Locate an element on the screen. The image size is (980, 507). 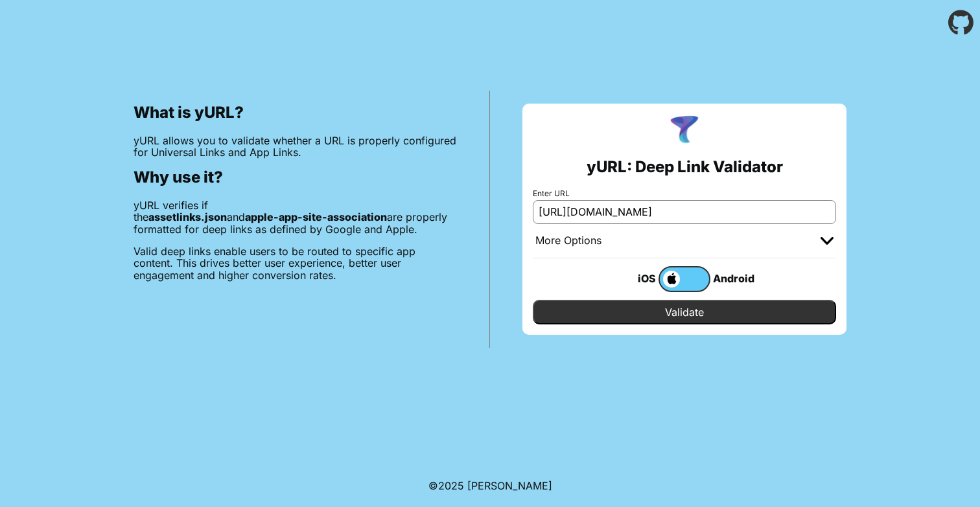
img: yURL Logo is located at coordinates (685, 131).